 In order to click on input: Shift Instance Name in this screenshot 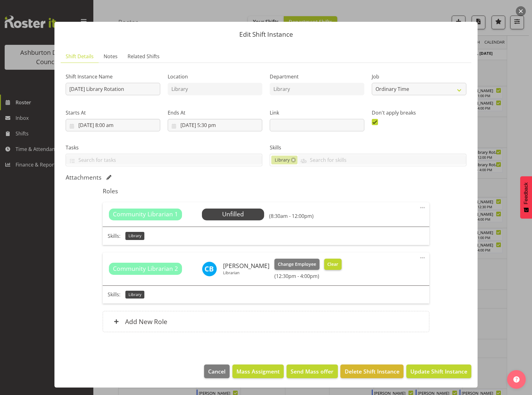, I will do `click(113, 89)`.